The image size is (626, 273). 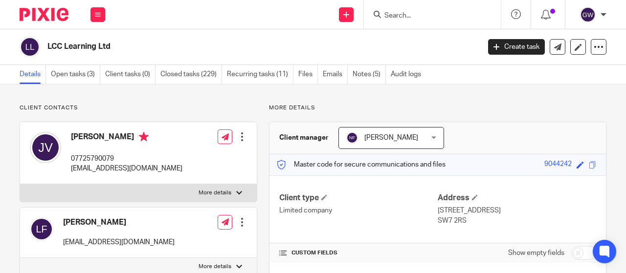 What do you see at coordinates (127, 159) in the screenshot?
I see `p: 07725790079` at bounding box center [127, 159].